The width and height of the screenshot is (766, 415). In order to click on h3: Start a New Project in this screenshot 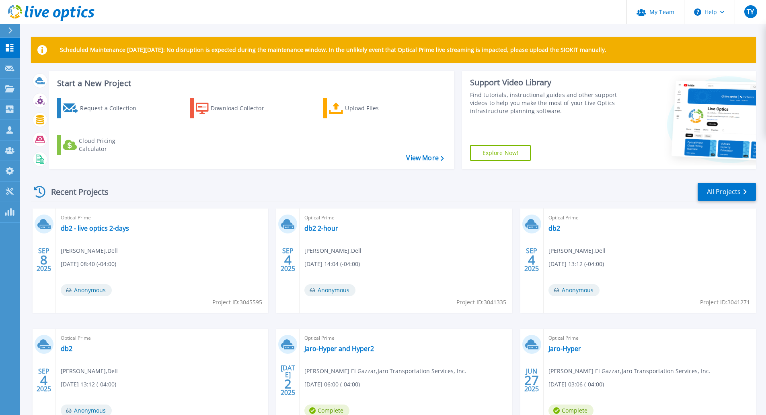, I will do `click(250, 83)`.